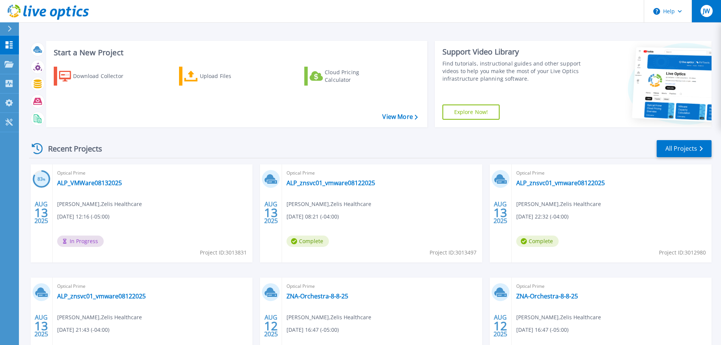 This screenshot has height=345, width=721. What do you see at coordinates (223, 252) in the screenshot?
I see `span: Project ID: 3013831` at bounding box center [223, 252].